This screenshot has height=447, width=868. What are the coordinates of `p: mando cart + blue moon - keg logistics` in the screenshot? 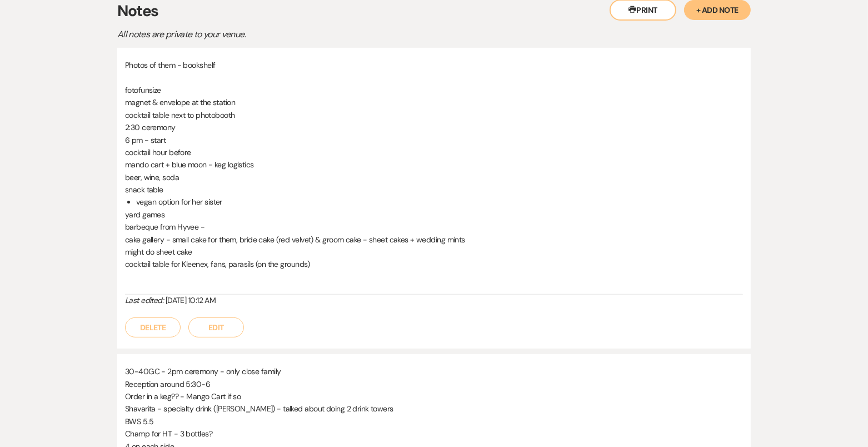 It's located at (434, 164).